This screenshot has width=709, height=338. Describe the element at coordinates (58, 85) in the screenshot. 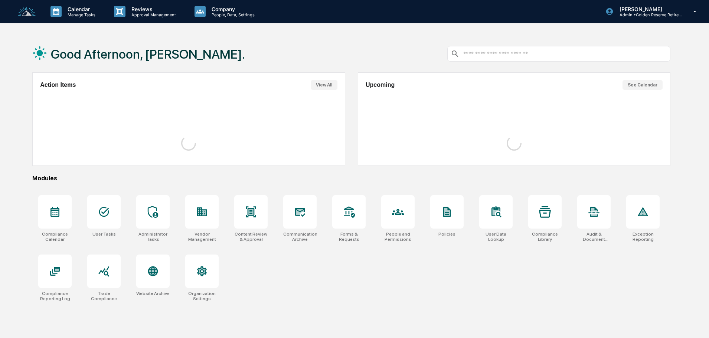

I see `h2: Action Items` at that location.